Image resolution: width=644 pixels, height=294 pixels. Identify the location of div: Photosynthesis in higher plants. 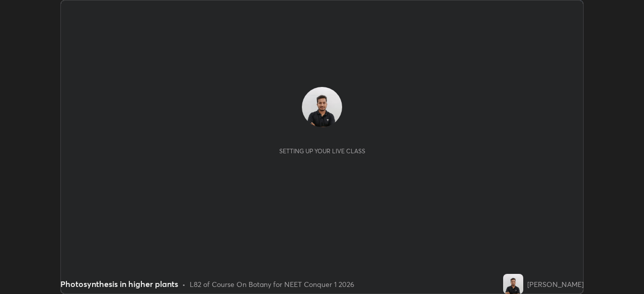
(119, 284).